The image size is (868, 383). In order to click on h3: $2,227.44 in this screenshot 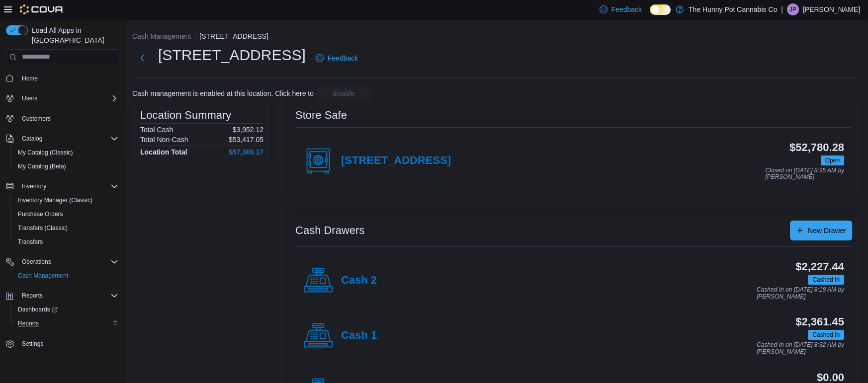, I will do `click(820, 267)`.